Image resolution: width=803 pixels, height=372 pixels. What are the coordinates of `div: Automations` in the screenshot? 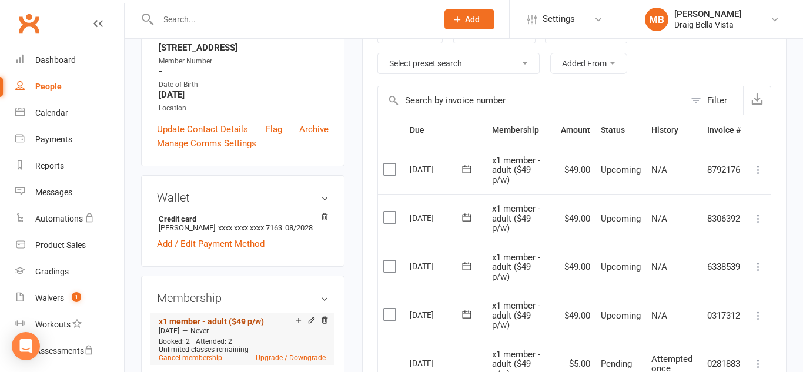 It's located at (59, 219).